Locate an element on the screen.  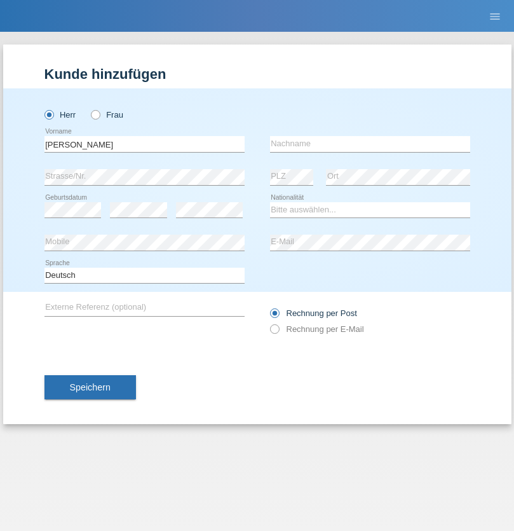
a: menu is located at coordinates (495, 16).